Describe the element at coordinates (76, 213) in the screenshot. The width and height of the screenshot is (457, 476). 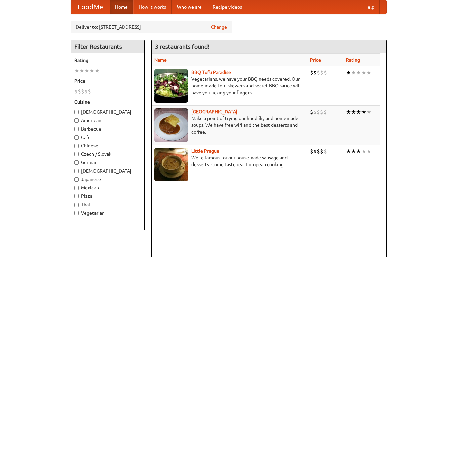
I see `input: Vegetarian` at that location.